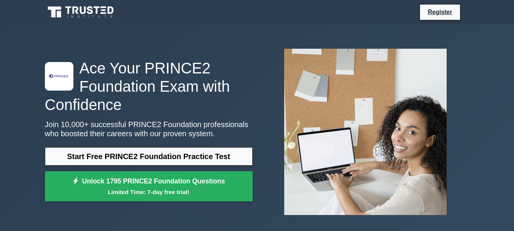 The image size is (514, 231). I want to click on p: Join 10,000+ successful PRINCE2 Foundation professionals who boosted their careers with our prove..., so click(149, 129).